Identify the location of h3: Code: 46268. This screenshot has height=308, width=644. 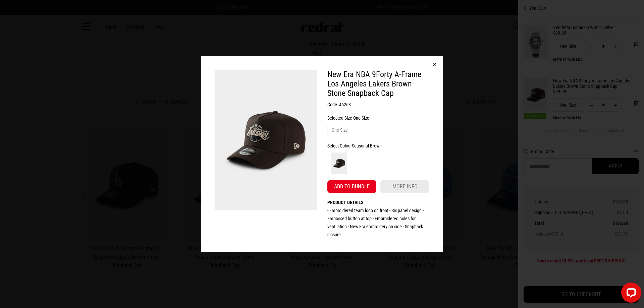
(379, 105).